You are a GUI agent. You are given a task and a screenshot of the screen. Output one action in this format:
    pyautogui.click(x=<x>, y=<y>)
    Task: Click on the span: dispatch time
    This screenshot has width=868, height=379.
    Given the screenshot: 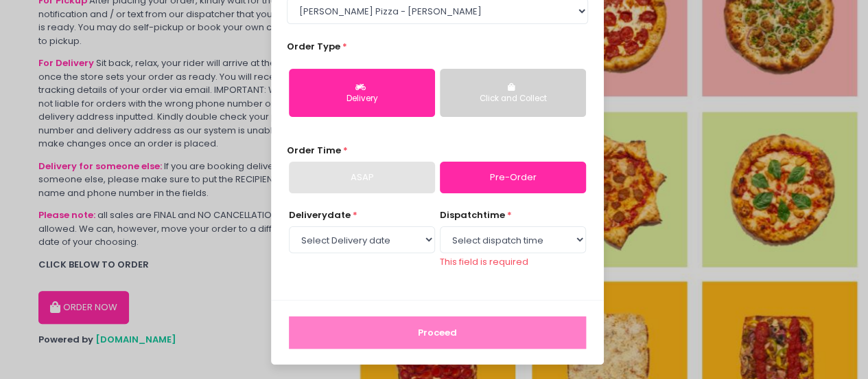 What is the action you would take?
    pyautogui.click(x=473, y=214)
    